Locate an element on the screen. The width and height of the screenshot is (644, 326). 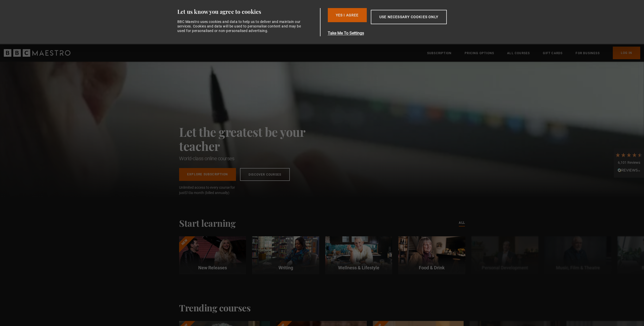
button: Use necessary cookies only is located at coordinates (409, 17).